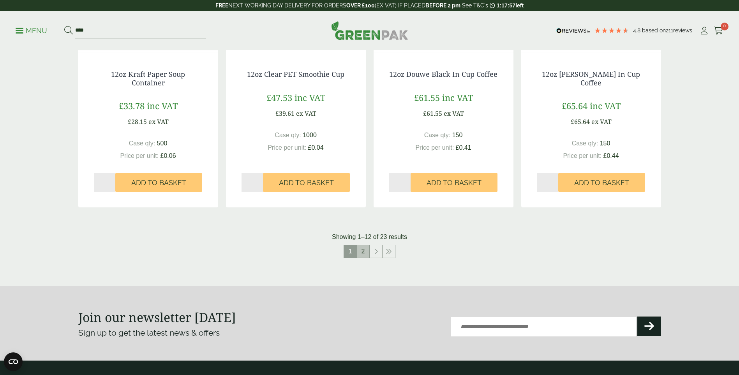  What do you see at coordinates (506, 5) in the screenshot?
I see `span: 1:17:57` at bounding box center [506, 5].